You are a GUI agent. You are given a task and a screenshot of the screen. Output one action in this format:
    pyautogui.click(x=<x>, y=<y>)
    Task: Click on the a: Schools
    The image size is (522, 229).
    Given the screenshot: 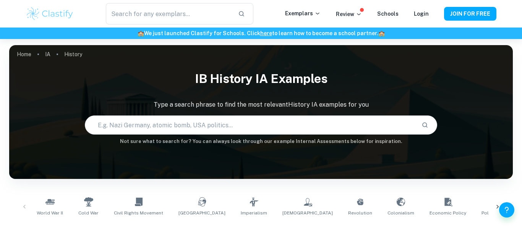 What is the action you would take?
    pyautogui.click(x=388, y=14)
    